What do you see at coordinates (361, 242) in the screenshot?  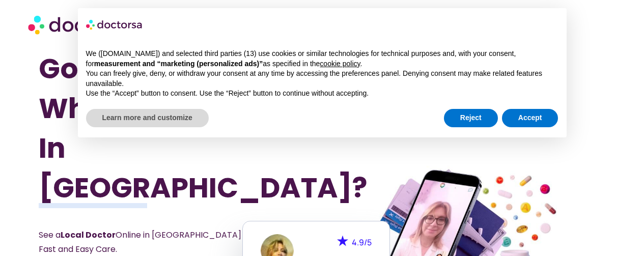 I see `span: 4.9/5` at bounding box center [361, 242].